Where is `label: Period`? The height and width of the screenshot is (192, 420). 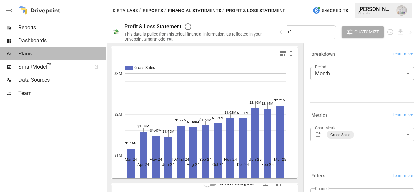 label: Period is located at coordinates (321, 67).